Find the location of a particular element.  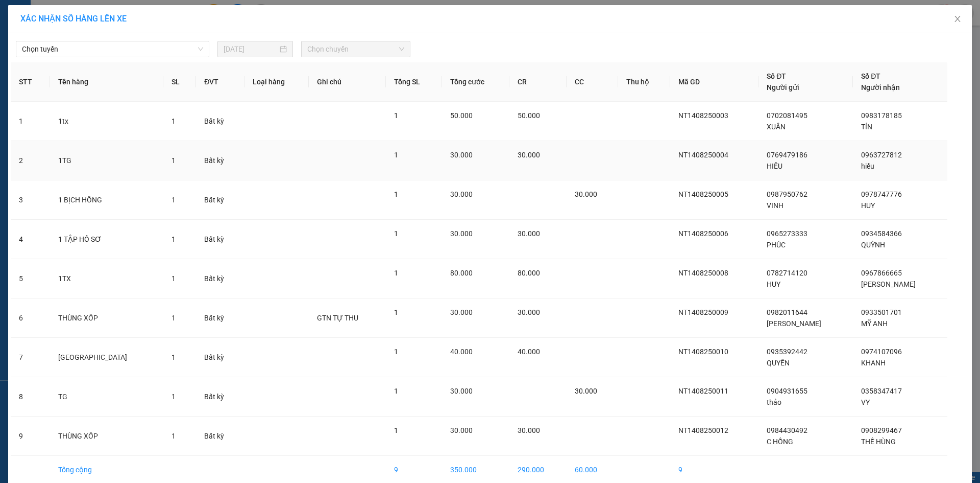

span: NT1408250011 is located at coordinates (704, 391).